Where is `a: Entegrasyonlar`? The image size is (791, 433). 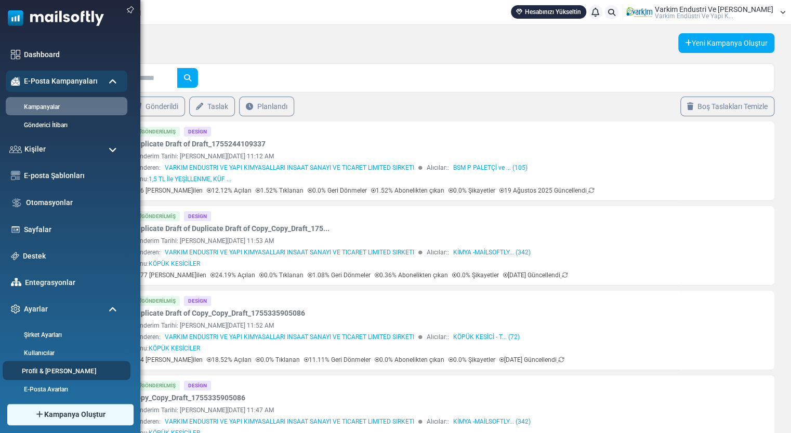
a: Entegrasyonlar is located at coordinates (73, 283).